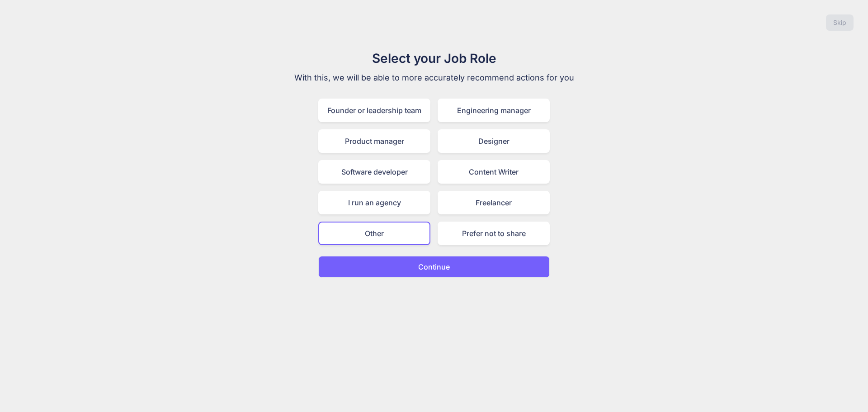  Describe the element at coordinates (374, 233) in the screenshot. I see `div: Other` at that location.